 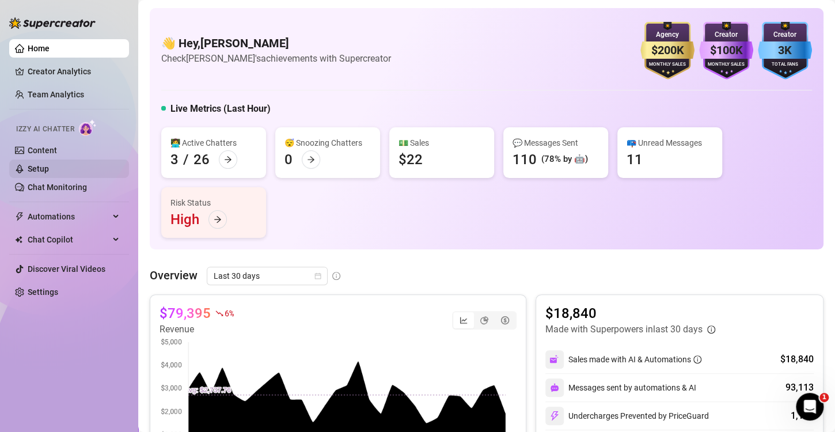 What do you see at coordinates (185, 313) in the screenshot?
I see `article: $79,395` at bounding box center [185, 313].